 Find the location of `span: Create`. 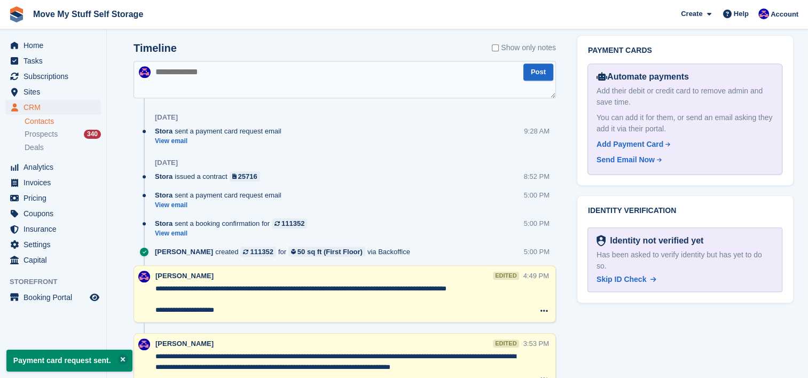

span: Create is located at coordinates (692, 14).